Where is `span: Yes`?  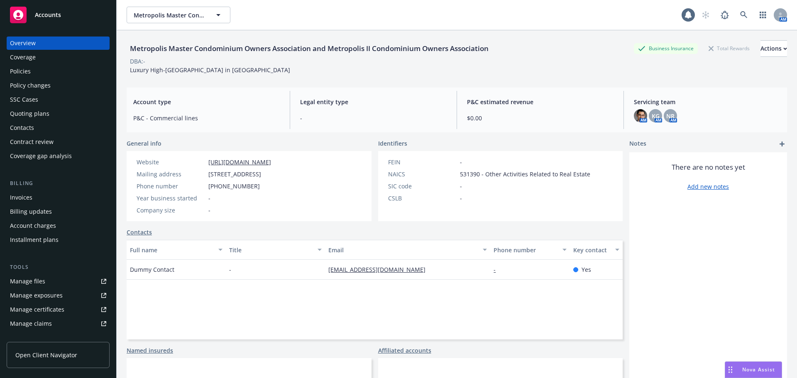
span: Yes is located at coordinates (586, 269).